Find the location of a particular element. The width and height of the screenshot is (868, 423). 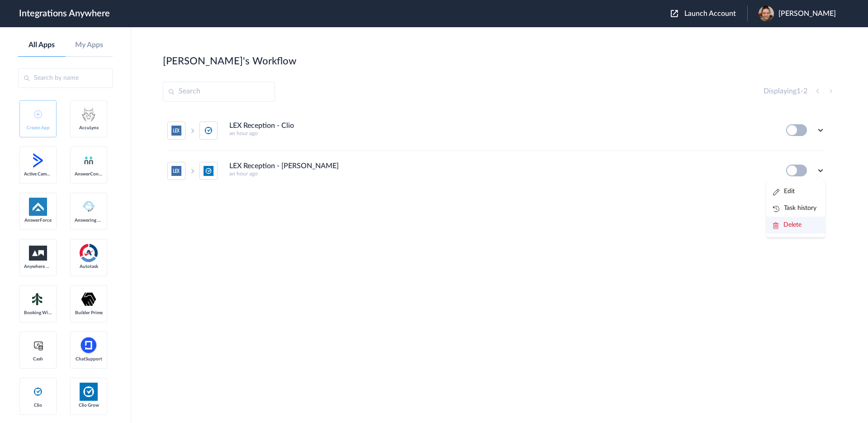

img: acculynx-logo.svg is located at coordinates (89, 114).